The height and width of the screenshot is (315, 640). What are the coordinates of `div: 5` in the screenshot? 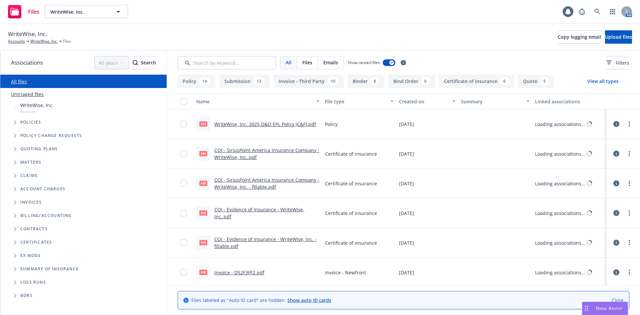 It's located at (544, 81).